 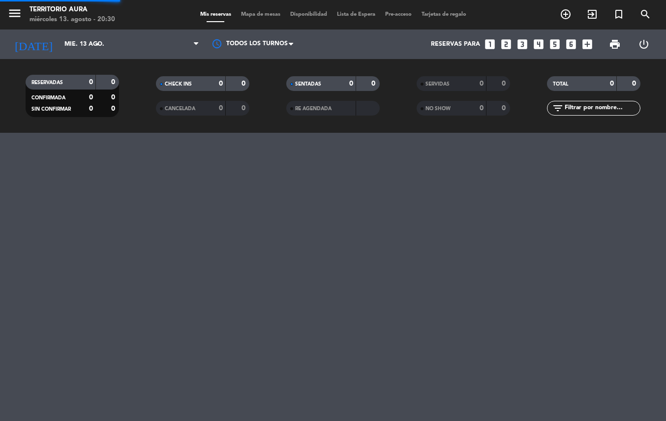 I want to click on span: CHECK INS, so click(x=178, y=84).